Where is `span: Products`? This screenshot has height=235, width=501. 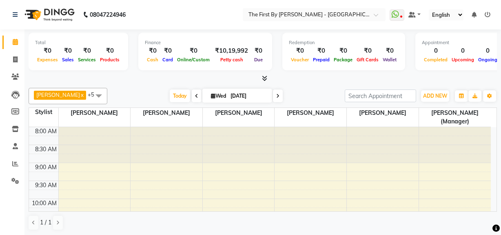
span: Products is located at coordinates (110, 60).